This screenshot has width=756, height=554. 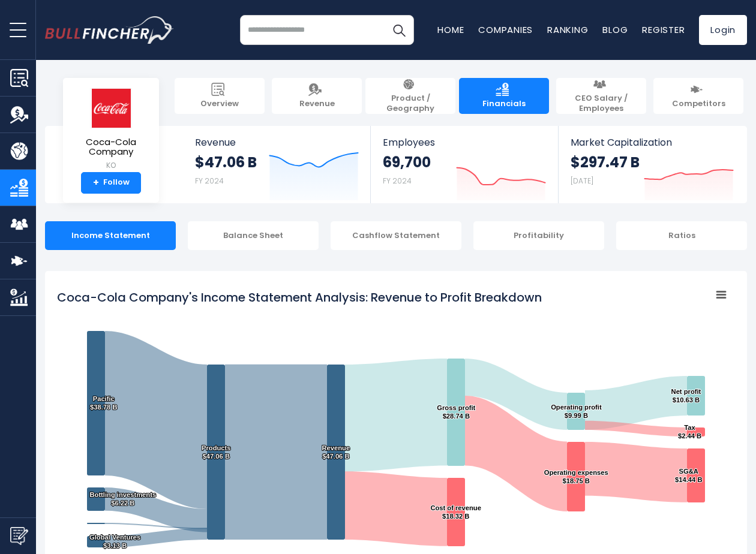 I want to click on span: Competitors, so click(x=698, y=103).